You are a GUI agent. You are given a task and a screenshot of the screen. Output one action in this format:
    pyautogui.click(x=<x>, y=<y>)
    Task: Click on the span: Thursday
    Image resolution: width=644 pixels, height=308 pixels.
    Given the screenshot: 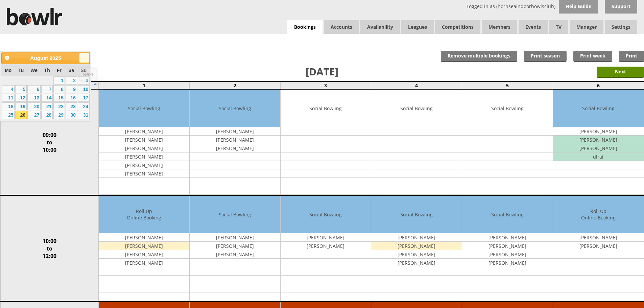 What is the action you would take?
    pyautogui.click(x=47, y=70)
    